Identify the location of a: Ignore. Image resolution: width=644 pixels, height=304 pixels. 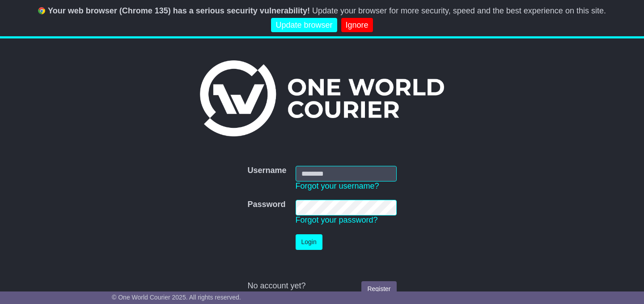
(357, 25).